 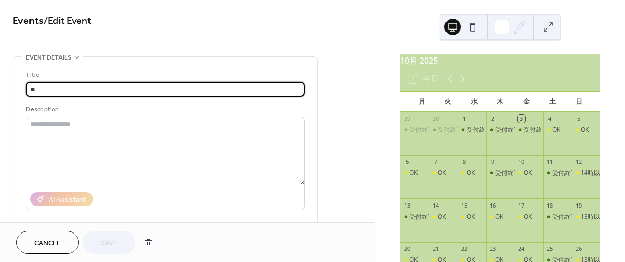 I want to click on div: 1, so click(x=464, y=118).